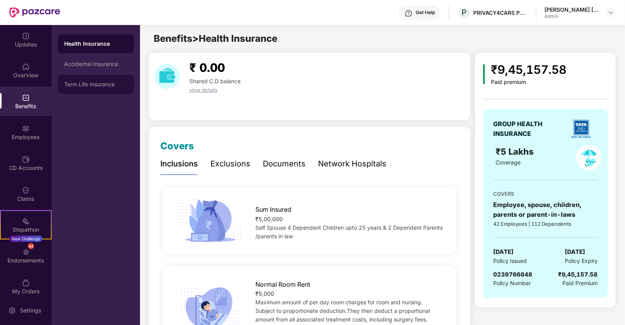  I want to click on span: 0239766848, so click(512, 274).